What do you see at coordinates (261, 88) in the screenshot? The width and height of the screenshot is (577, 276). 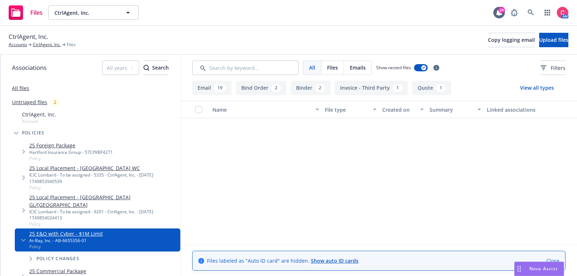 I see `button: Bind Order` at bounding box center [261, 88].